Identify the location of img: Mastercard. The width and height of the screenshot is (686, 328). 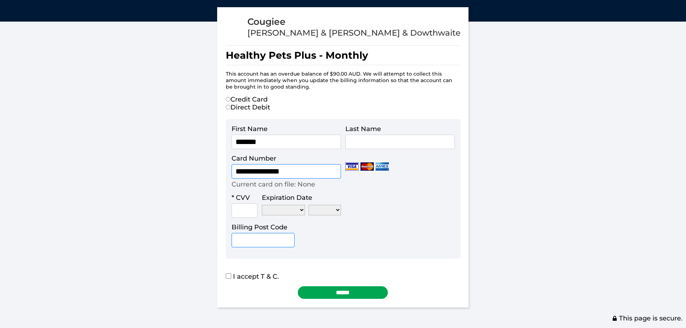
(367, 166).